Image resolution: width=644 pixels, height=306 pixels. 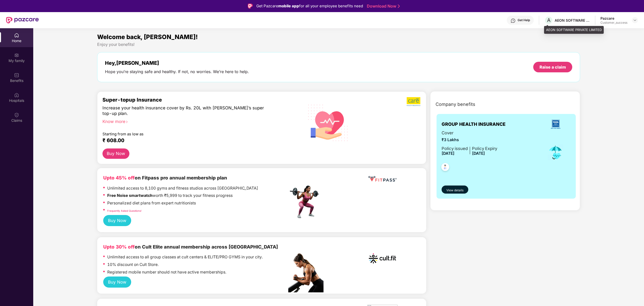 I want to click on img: Logo, so click(x=250, y=6).